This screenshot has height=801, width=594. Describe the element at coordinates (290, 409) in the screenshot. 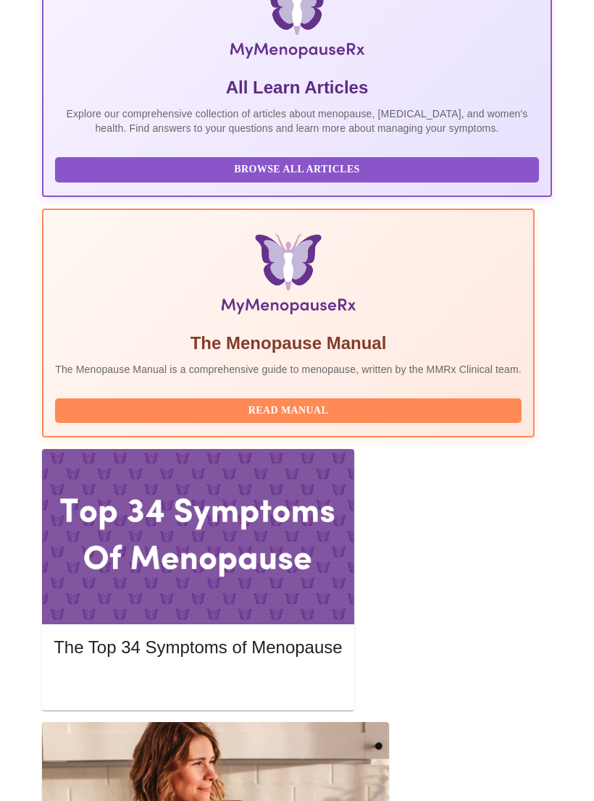

I see `a: Read Manual` at that location.